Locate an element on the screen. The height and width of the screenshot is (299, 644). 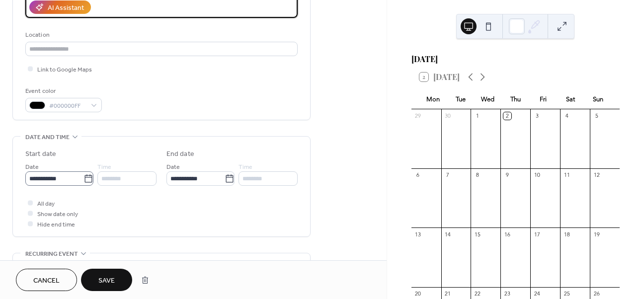
div: End date is located at coordinates (180, 154).